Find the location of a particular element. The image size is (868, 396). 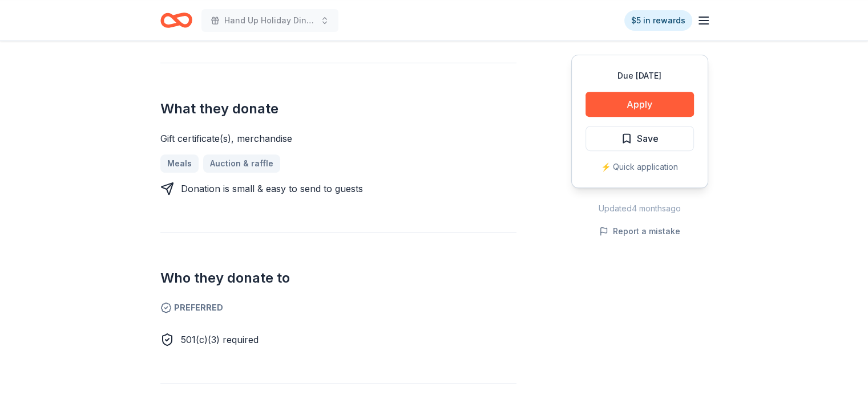

button: Apply is located at coordinates (640, 104).